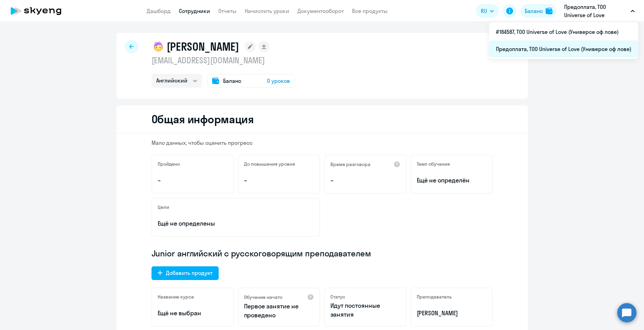 The width and height of the screenshot is (644, 330). What do you see at coordinates (269, 164) in the screenshot?
I see `h5: До повышения уровня` at bounding box center [269, 164].